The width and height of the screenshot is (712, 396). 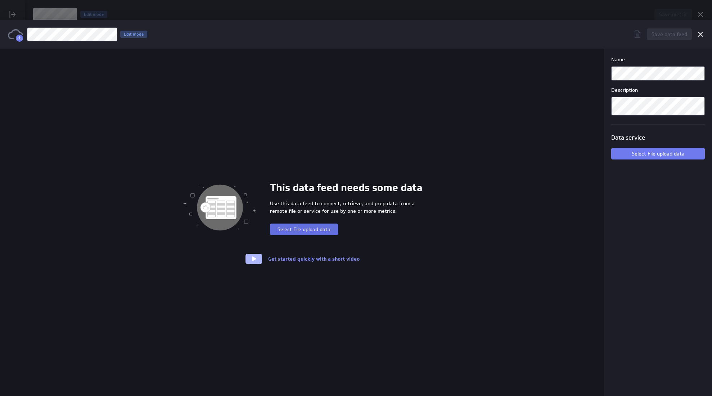 What do you see at coordinates (346, 207) in the screenshot?
I see `p: Use this data feed to connect, retrieve, and prep data from a remote file or service for use by o...` at bounding box center [346, 207].